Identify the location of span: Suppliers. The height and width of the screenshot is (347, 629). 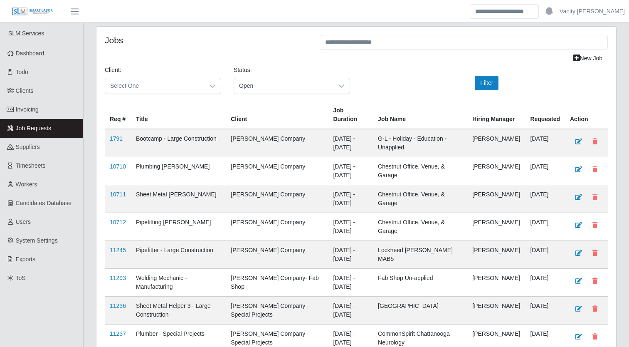
(28, 147).